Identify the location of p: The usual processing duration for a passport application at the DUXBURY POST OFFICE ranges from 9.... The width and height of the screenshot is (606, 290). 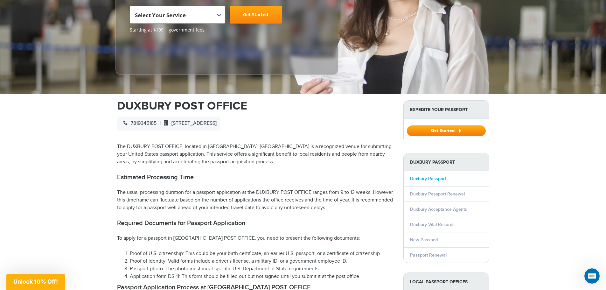
(256, 200).